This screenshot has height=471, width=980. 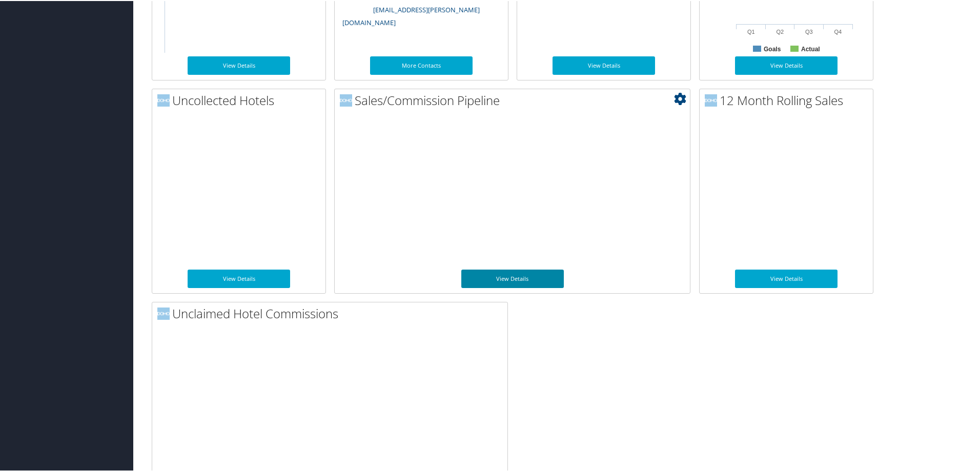 I want to click on text: Q4, so click(x=837, y=31).